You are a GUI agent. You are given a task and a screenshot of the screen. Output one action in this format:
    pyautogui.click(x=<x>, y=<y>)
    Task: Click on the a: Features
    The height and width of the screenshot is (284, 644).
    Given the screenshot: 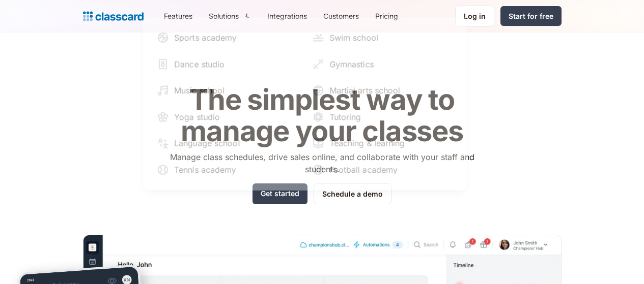 What is the action you would take?
    pyautogui.click(x=178, y=16)
    